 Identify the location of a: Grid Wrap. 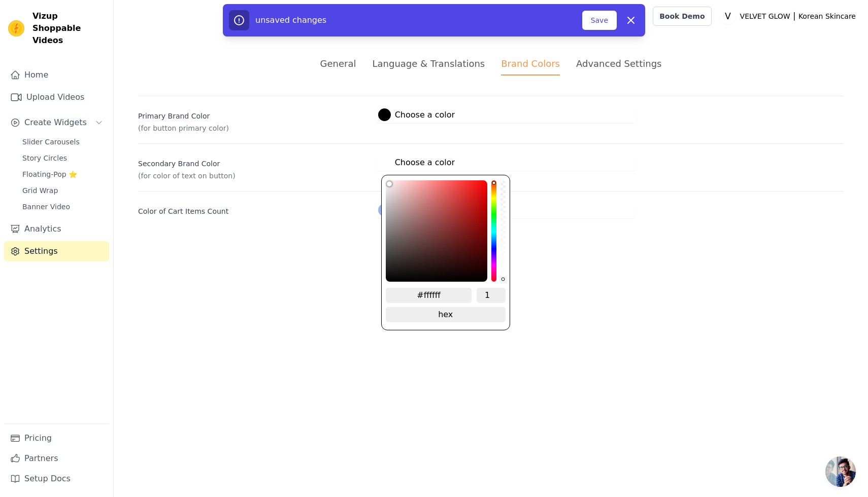
(62, 191).